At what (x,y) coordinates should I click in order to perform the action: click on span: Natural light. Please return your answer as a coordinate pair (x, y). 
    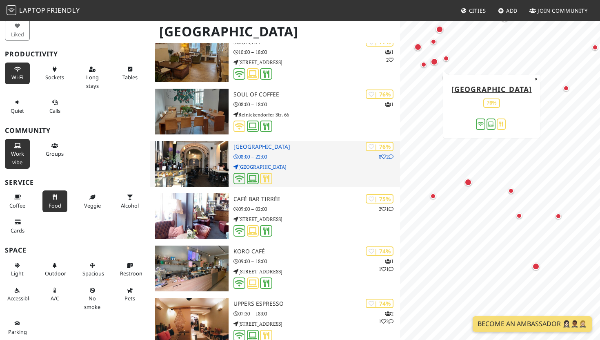
    Looking at the image, I should click on (17, 273).